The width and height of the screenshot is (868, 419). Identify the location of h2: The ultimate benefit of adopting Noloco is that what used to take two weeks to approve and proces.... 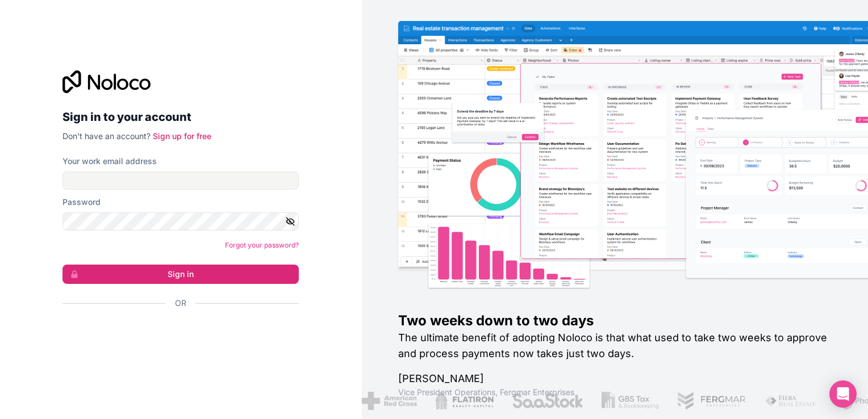
(615, 346).